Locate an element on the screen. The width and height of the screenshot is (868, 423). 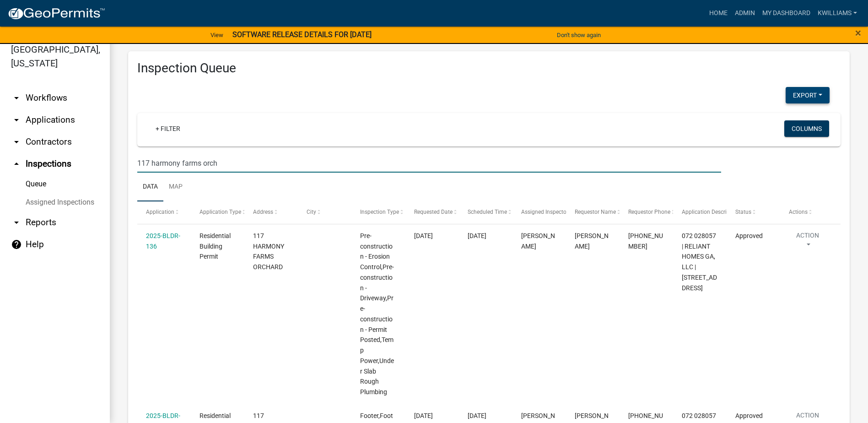
span: Application Type is located at coordinates (220, 212).